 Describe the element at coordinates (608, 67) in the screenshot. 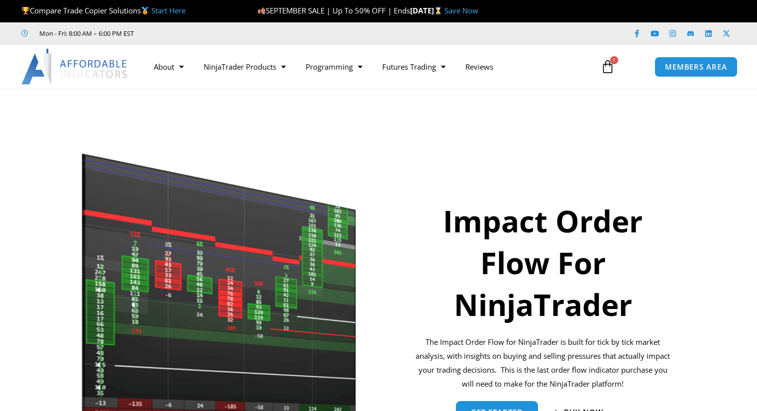

I see `a: 1` at that location.